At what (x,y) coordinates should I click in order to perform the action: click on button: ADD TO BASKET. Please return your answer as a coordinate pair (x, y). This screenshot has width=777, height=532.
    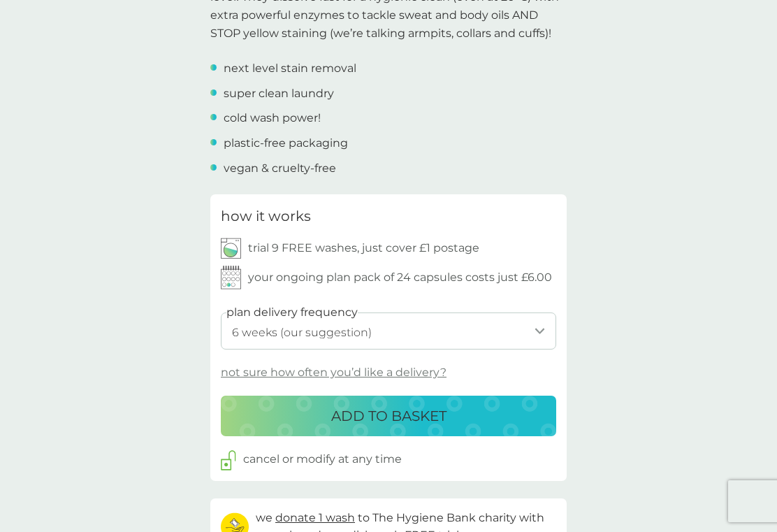
    Looking at the image, I should click on (388, 416).